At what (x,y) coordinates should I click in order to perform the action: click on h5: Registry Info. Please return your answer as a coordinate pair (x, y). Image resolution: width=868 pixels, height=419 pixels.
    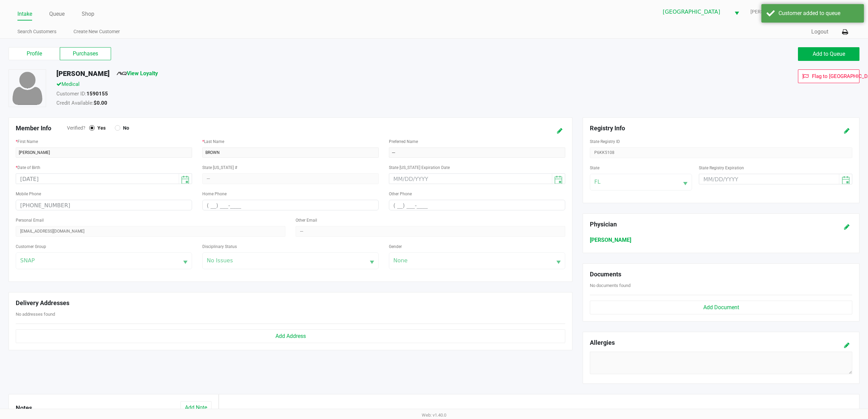
    Looking at the image, I should click on (698, 128).